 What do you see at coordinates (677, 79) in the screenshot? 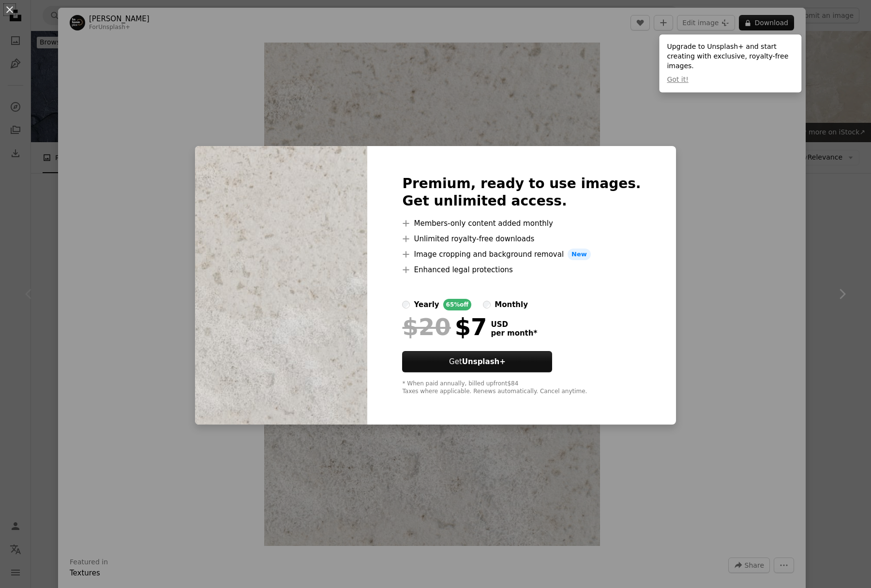
I see `button: Got it!` at bounding box center [677, 79].